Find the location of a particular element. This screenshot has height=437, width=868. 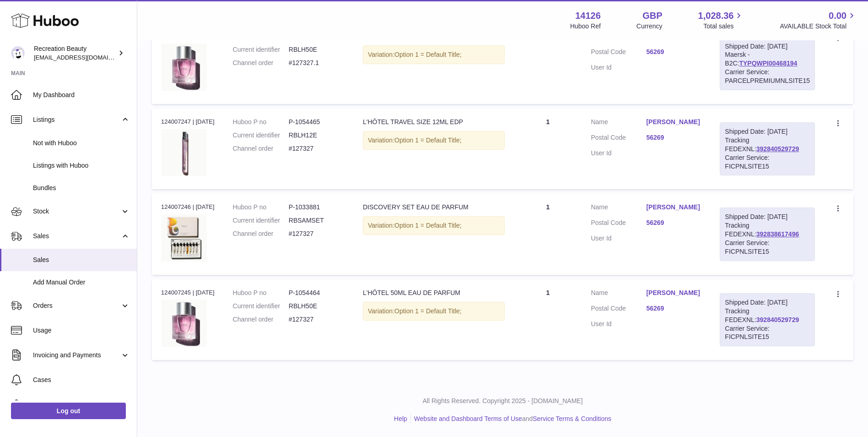

div: Currency is located at coordinates (650, 26).